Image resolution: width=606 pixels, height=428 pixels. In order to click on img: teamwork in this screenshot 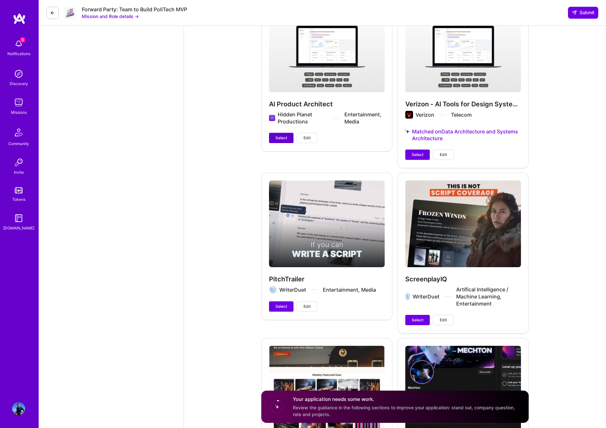, I will do `click(19, 102)`.